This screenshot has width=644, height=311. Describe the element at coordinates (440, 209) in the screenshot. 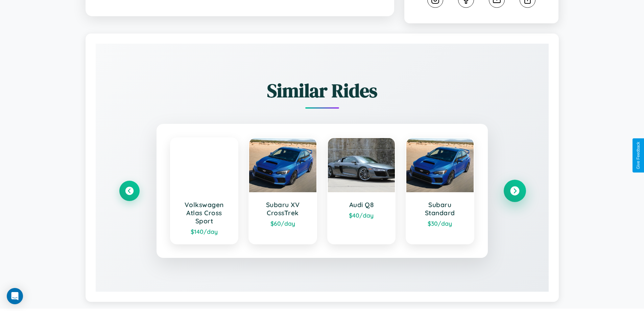

I see `h3: Subaru Standard` at that location.